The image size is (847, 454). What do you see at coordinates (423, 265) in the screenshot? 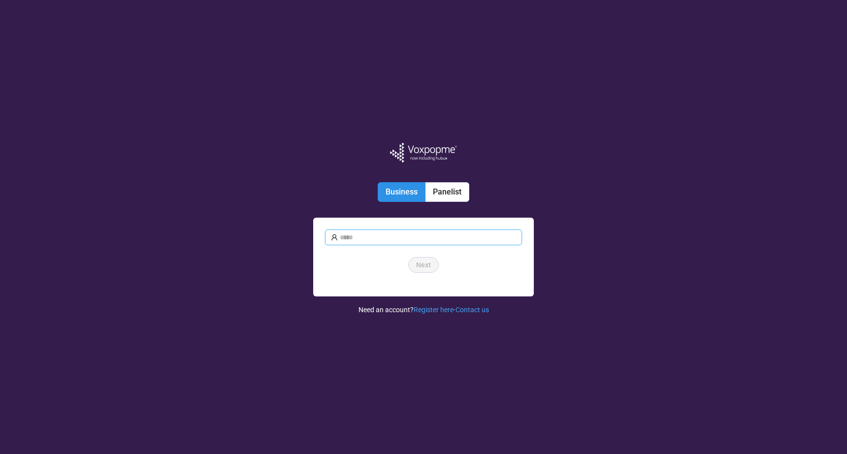
I see `button: Next` at bounding box center [423, 265].